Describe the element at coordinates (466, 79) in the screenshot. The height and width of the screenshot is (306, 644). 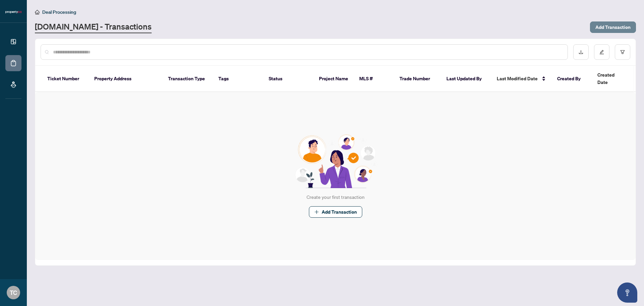
I see `th: Last Updated By` at that location.